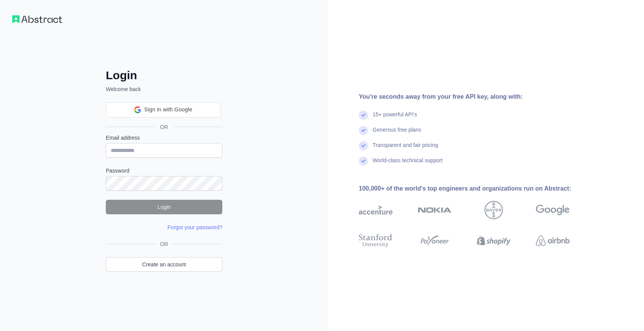 Image resolution: width=644 pixels, height=331 pixels. What do you see at coordinates (376, 210) in the screenshot?
I see `img: accenture` at bounding box center [376, 210].